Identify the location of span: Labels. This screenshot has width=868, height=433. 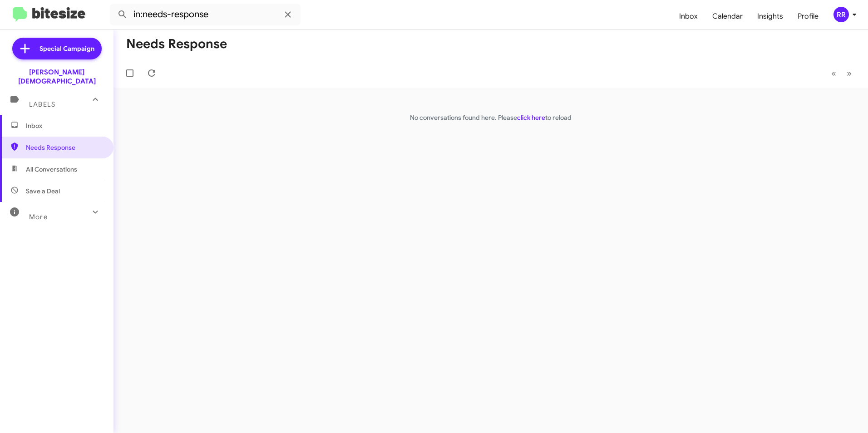
(42, 104).